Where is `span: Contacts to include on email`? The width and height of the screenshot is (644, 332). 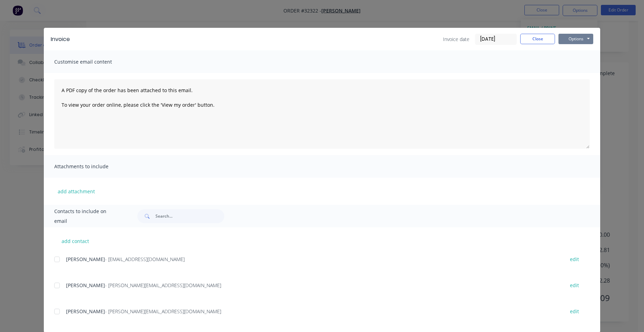 span: Contacts to include on email is located at coordinates (87, 216).